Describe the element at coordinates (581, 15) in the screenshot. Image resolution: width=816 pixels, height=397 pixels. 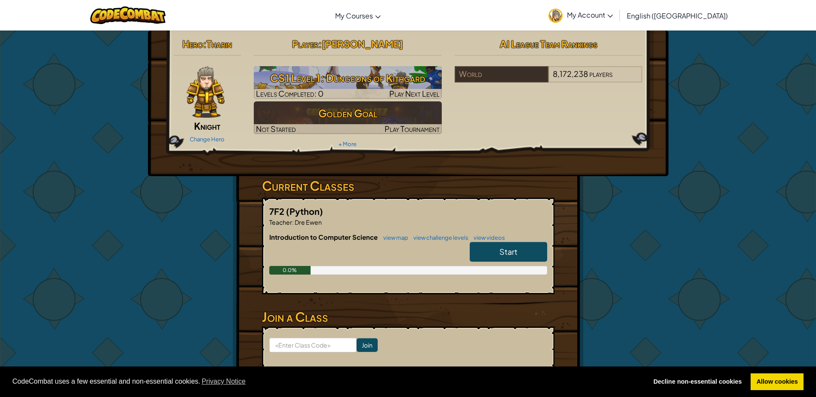
I see `a: My Account` at that location.